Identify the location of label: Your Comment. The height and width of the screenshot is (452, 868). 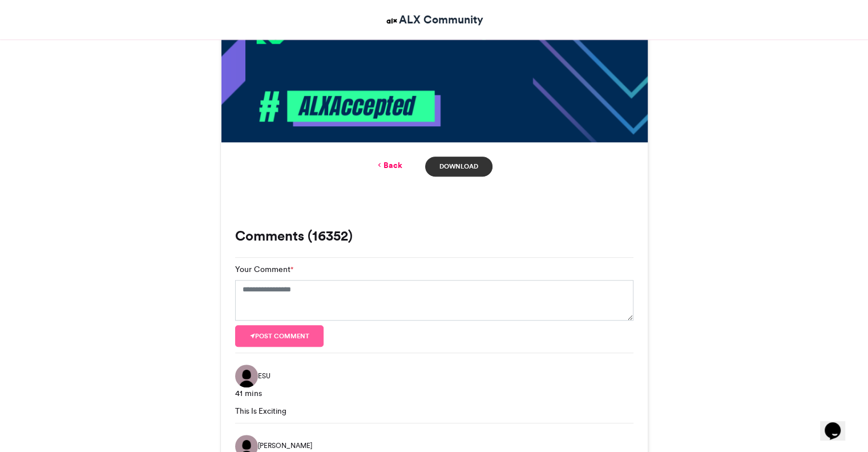
(264, 269).